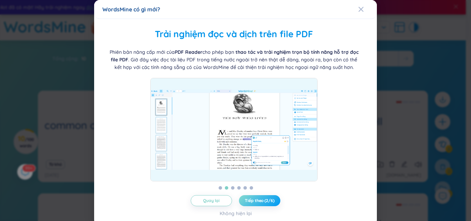  I want to click on b: thao tác và trải nghiệm trọn bộ tính năng hỗ trợ đọc file PDF, so click(234, 56).